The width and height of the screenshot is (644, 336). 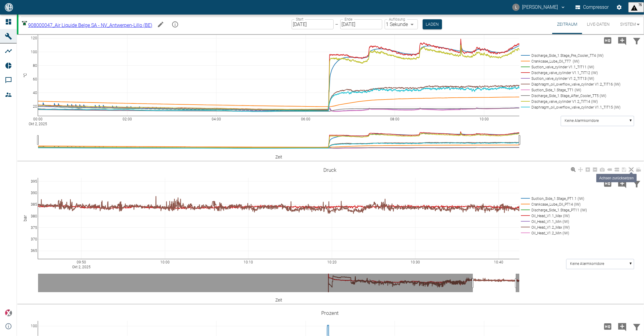 What do you see at coordinates (8, 313) in the screenshot?
I see `img: Xplore Logo` at bounding box center [8, 313].